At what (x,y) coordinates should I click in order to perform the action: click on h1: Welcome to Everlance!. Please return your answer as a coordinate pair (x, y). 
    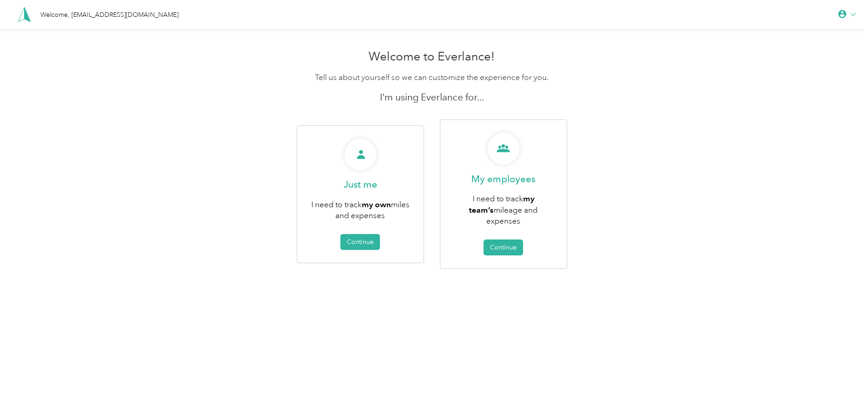
    Looking at the image, I should click on (432, 57).